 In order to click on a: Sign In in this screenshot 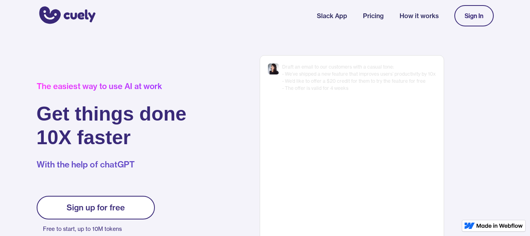, I will do `click(474, 16)`.